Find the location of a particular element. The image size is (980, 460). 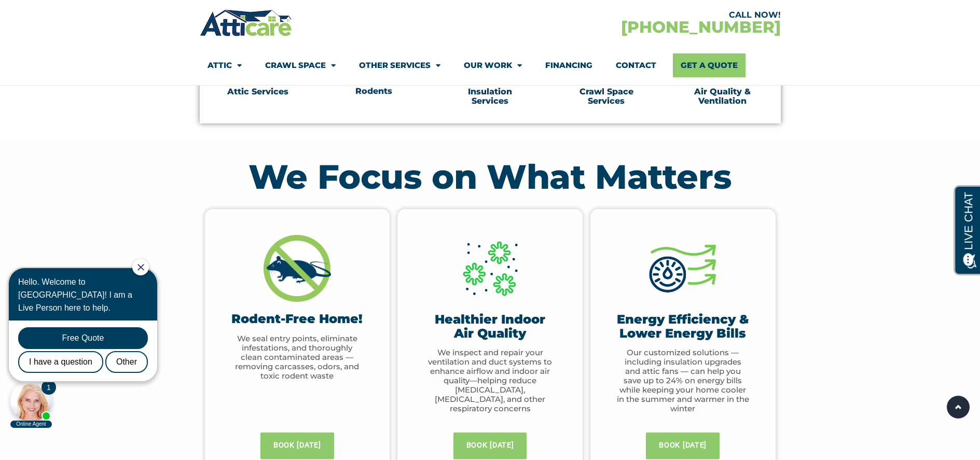

a: Close Chat is located at coordinates (135, 10).